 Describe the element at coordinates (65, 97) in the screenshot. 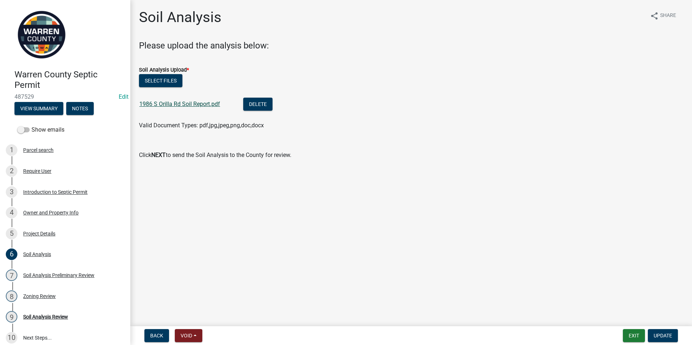

I see `span: 487529` at that location.